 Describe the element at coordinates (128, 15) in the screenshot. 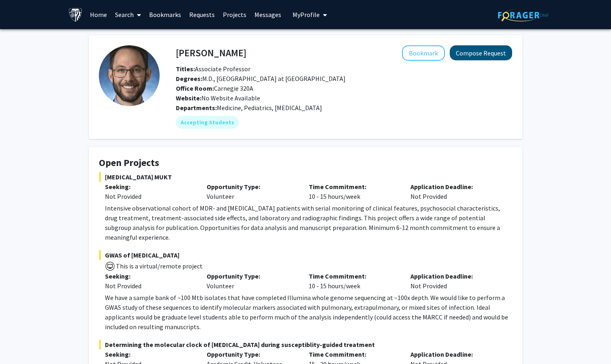

I see `a: Search` at that location.